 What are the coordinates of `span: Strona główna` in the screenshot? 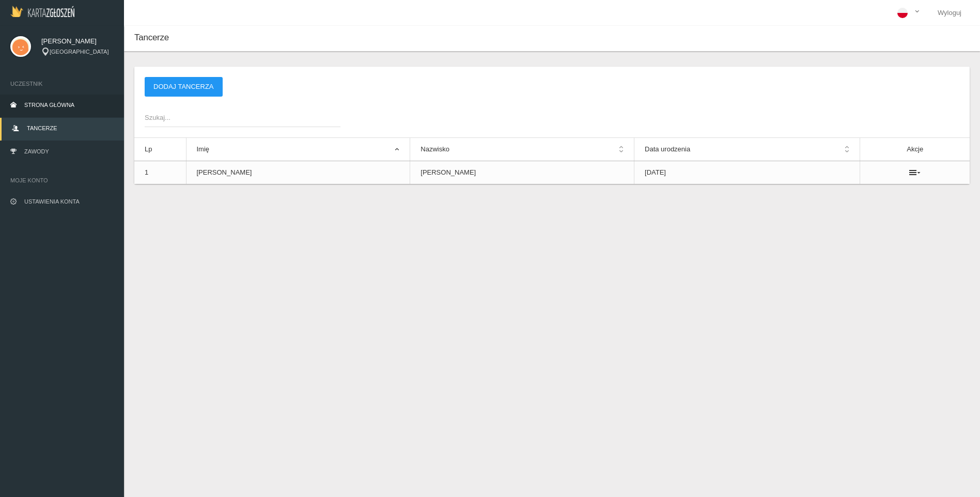 It's located at (49, 105).